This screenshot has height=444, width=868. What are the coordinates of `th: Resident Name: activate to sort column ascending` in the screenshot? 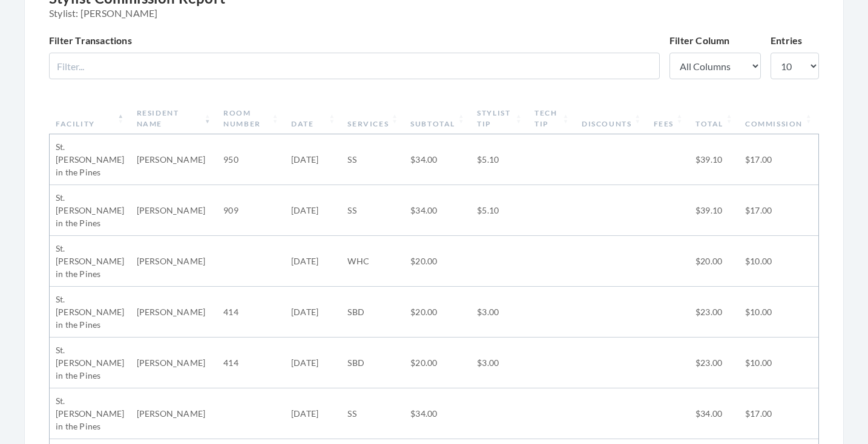 It's located at (174, 119).